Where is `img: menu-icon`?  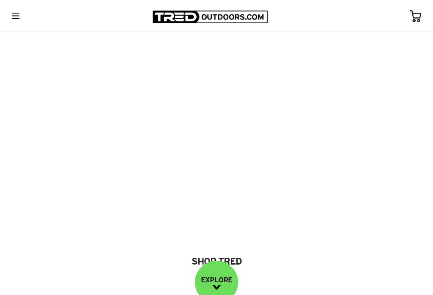 img: menu-icon is located at coordinates (16, 16).